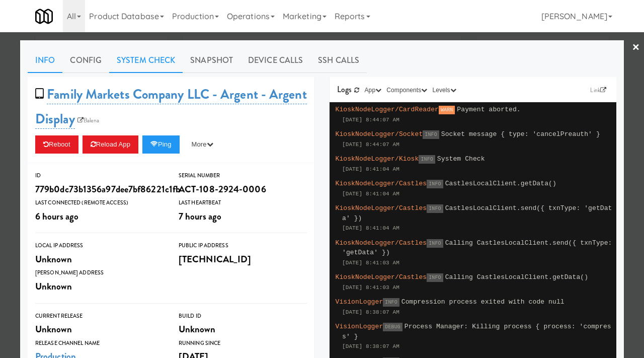 The image size is (644, 358). I want to click on div: Local IP Address, so click(99, 246).